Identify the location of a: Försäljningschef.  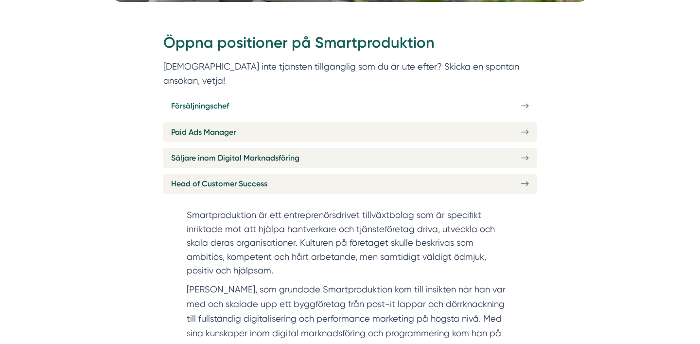
(350, 105).